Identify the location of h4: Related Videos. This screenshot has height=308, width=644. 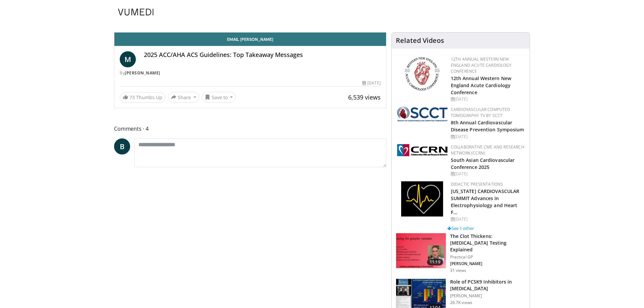
(420, 41).